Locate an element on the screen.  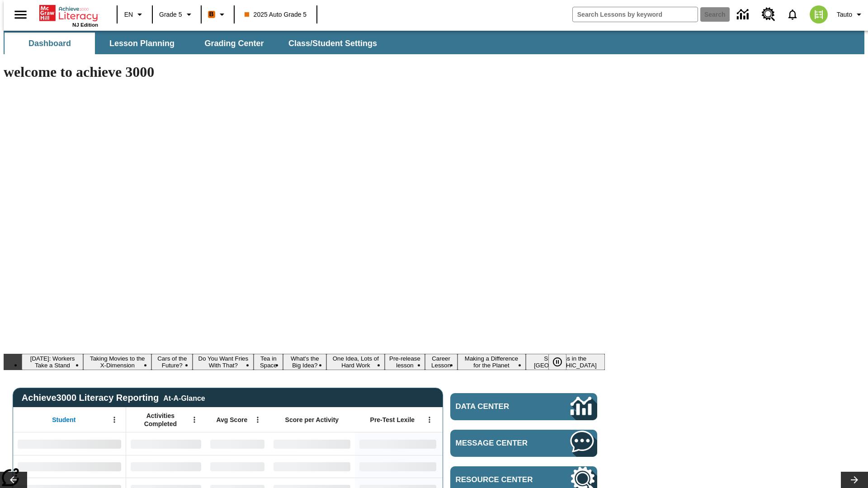
span: Pre-Test Lexile is located at coordinates (392, 420).